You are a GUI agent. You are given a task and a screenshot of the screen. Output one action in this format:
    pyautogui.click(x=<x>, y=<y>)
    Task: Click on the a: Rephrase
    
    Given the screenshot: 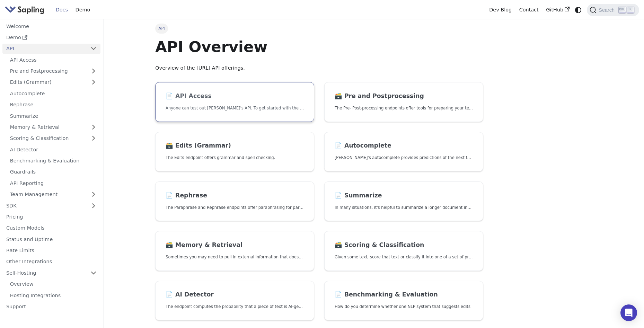 What is the action you would take?
    pyautogui.click(x=53, y=105)
    